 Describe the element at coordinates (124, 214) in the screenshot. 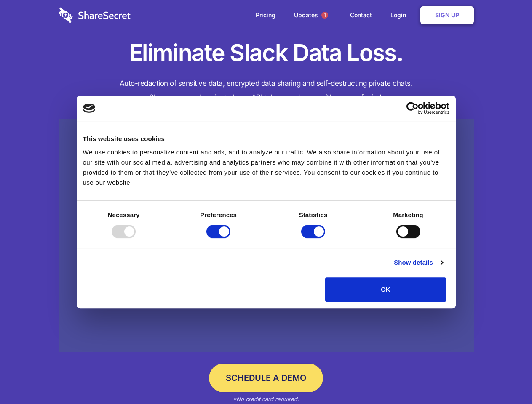

I see `strong: Necessary` at that location.